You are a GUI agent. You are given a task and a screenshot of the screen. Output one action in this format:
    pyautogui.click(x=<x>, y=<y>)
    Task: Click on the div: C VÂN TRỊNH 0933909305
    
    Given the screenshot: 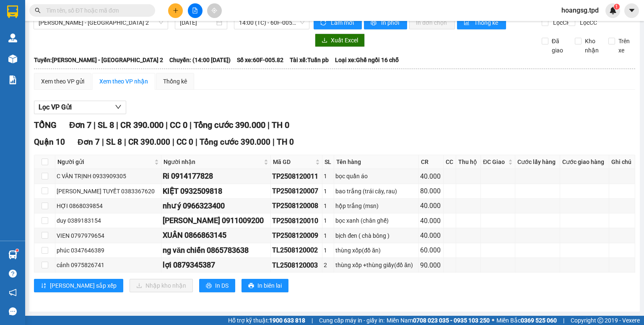 What is the action you would take?
    pyautogui.click(x=108, y=176)
    